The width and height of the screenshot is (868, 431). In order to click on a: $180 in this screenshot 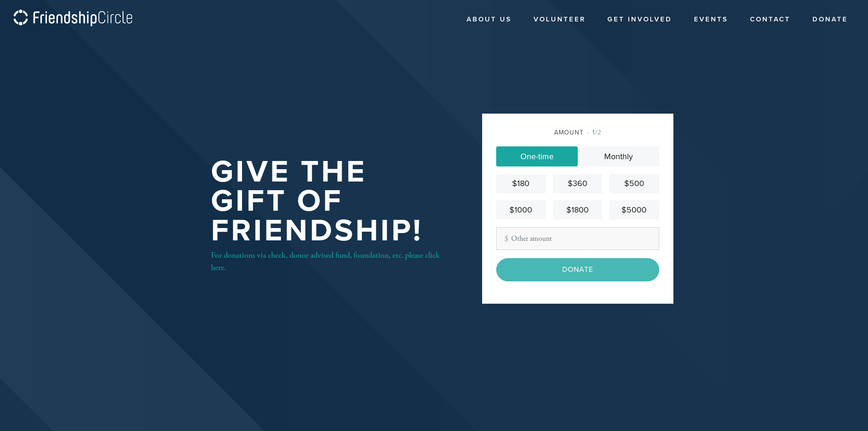, I will do `click(521, 183)`.